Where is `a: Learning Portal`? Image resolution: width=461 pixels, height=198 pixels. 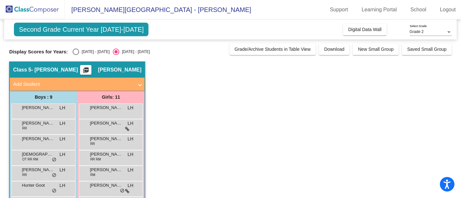
a: Learning Portal is located at coordinates (379, 10).